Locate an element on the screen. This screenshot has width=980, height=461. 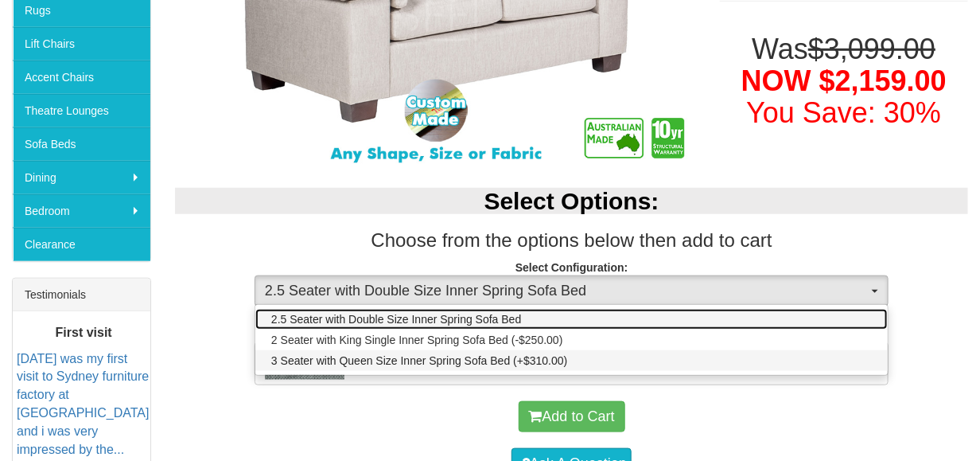
a: Sofa Beds is located at coordinates (81, 144).